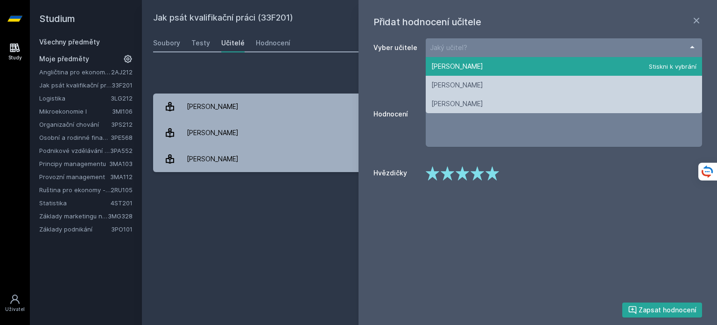 Image resolution: width=717 pixels, height=325 pixels. Describe the element at coordinates (75, 176) in the screenshot. I see `a: Provozní management` at that location.